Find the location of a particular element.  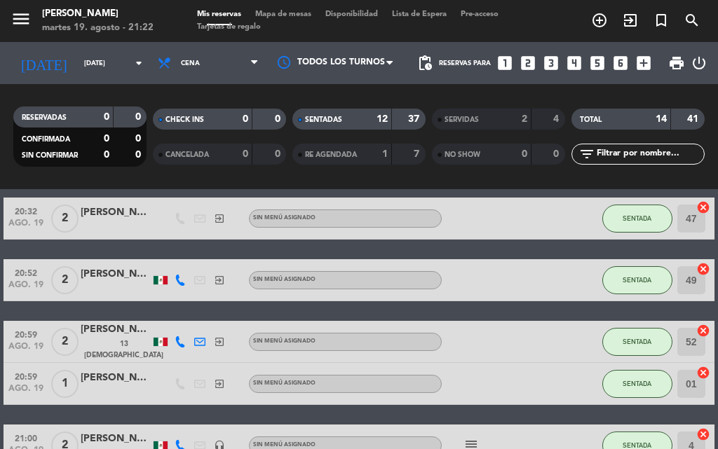

i: menu is located at coordinates (21, 19).